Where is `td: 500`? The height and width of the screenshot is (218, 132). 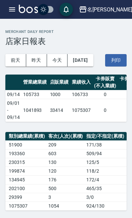
td: 500 is located at coordinates (66, 189).